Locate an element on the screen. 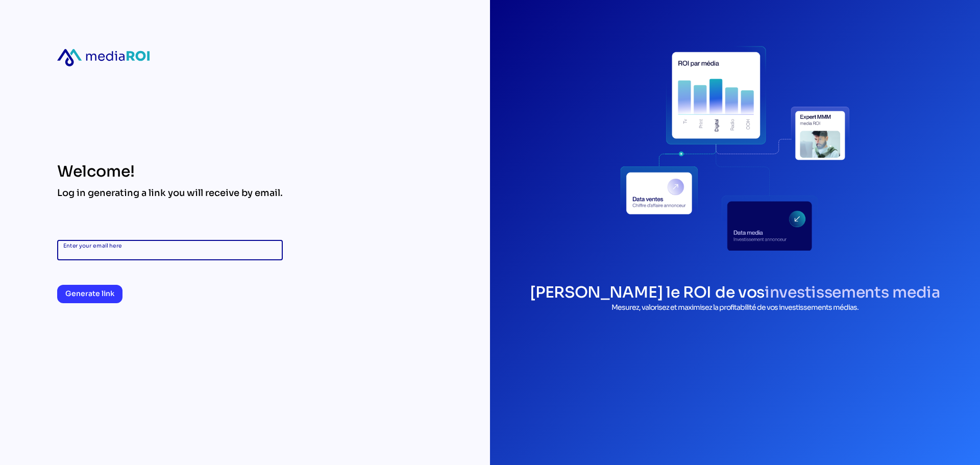  div: Welcome! is located at coordinates (170, 171).